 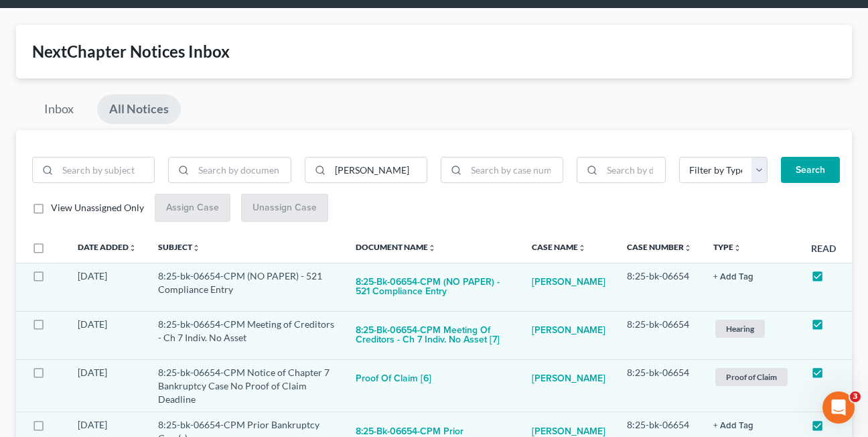 I want to click on input: Search by subject, so click(x=106, y=170).